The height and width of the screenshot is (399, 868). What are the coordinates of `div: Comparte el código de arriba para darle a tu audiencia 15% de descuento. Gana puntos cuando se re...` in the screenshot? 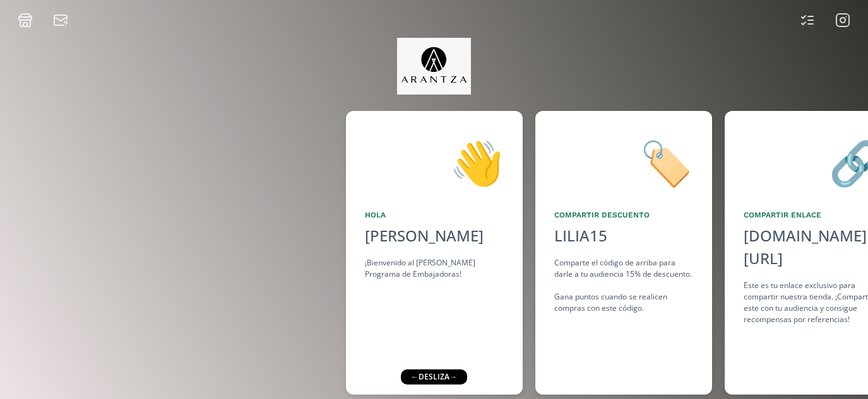 It's located at (623, 285).